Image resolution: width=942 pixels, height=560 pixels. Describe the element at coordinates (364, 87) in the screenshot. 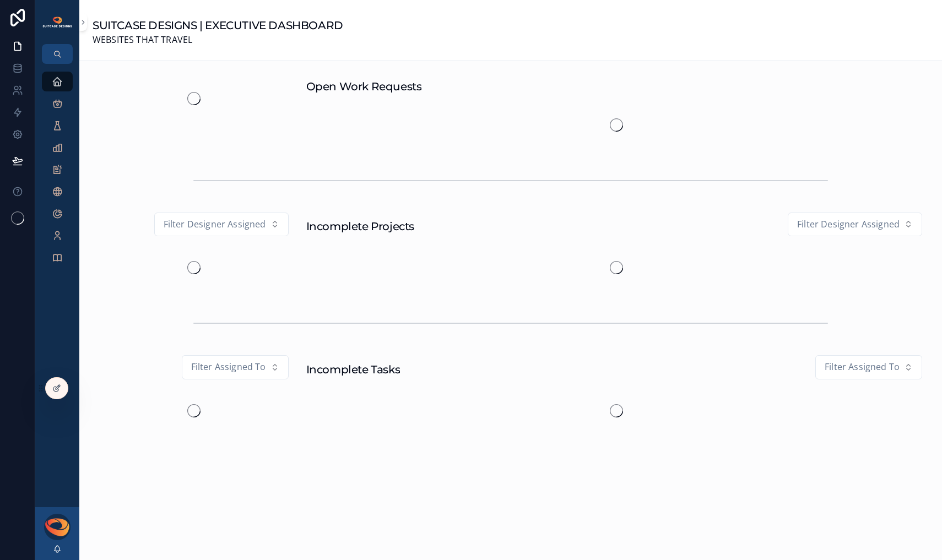

I see `h1: Open Work Requests` at that location.